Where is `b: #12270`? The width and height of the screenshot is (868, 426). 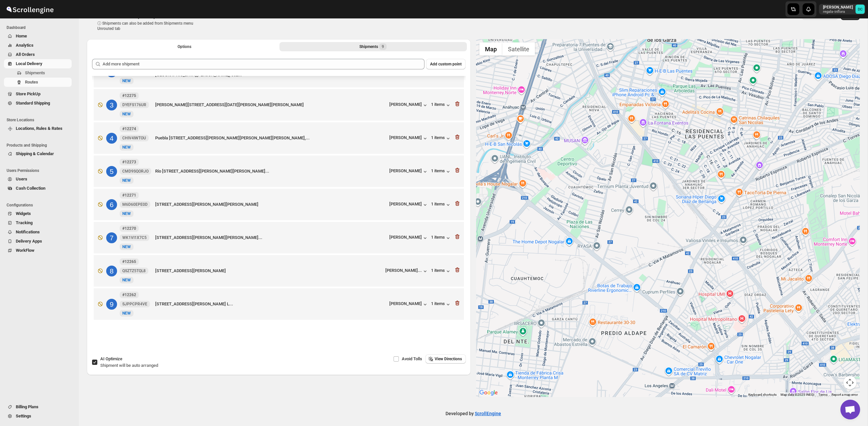 b: #12270 is located at coordinates (129, 228).